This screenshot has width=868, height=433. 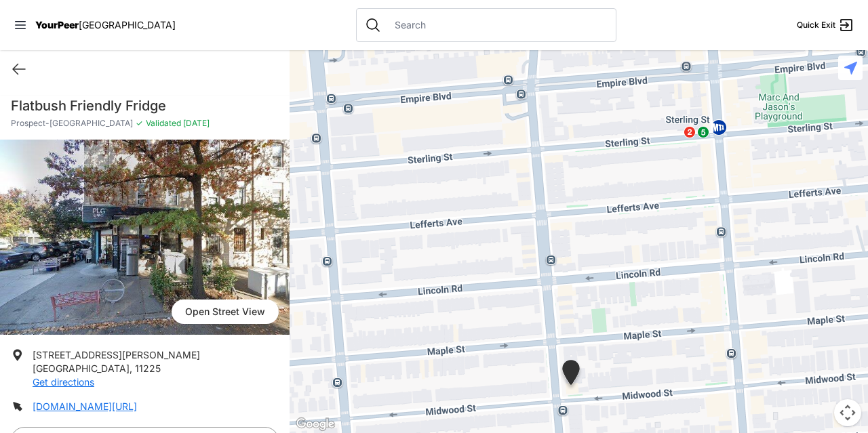 I want to click on img: Google, so click(x=315, y=424).